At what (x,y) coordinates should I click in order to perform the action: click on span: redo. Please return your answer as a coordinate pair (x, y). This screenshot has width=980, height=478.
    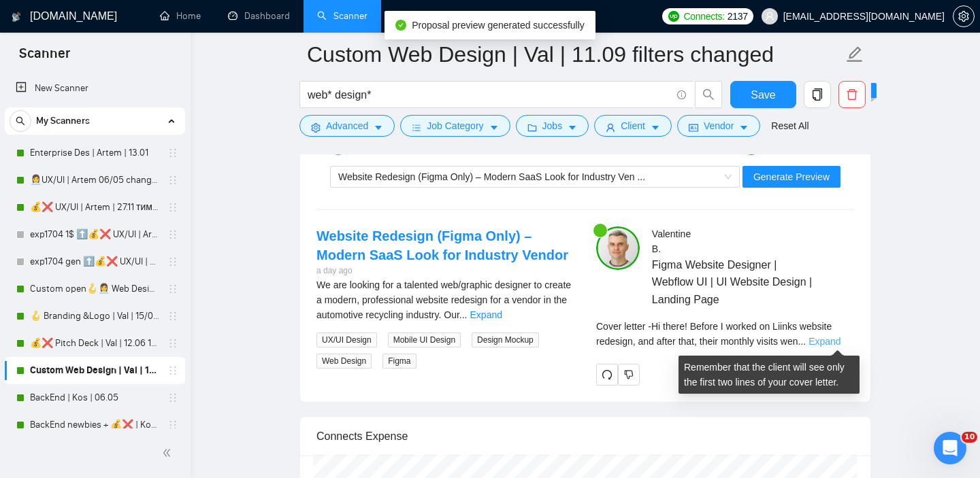
    Looking at the image, I should click on (608, 375).